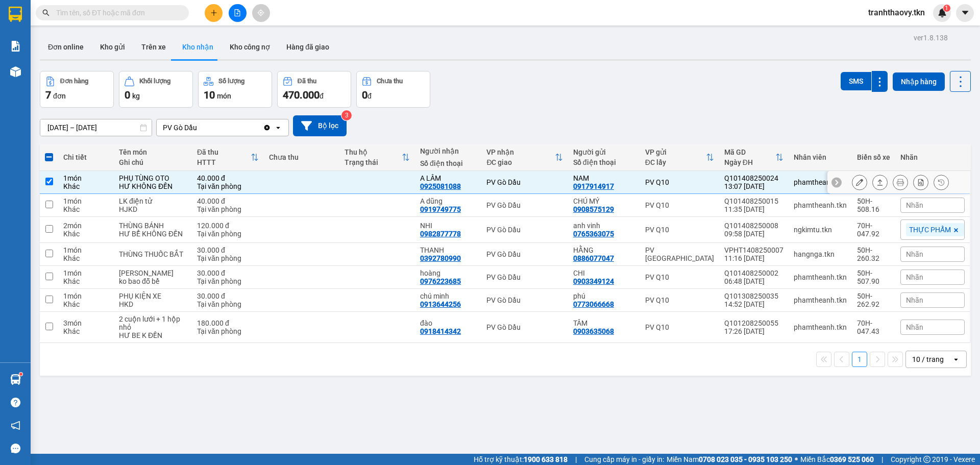  What do you see at coordinates (46, 13) in the screenshot?
I see `span: search` at bounding box center [46, 13].